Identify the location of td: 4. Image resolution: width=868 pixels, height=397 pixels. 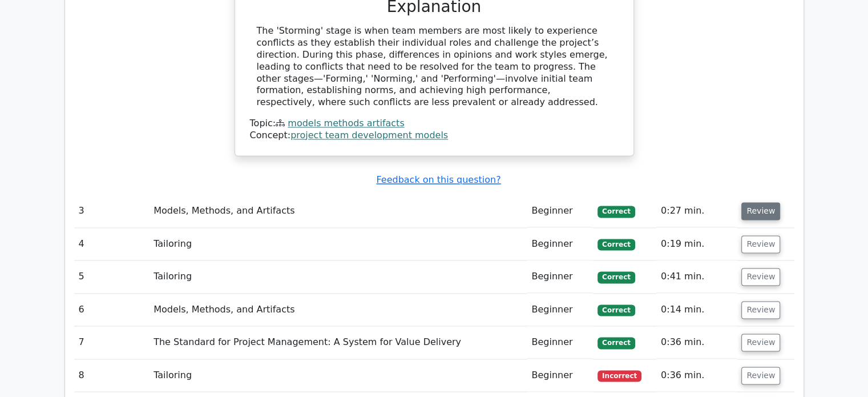
(112, 244).